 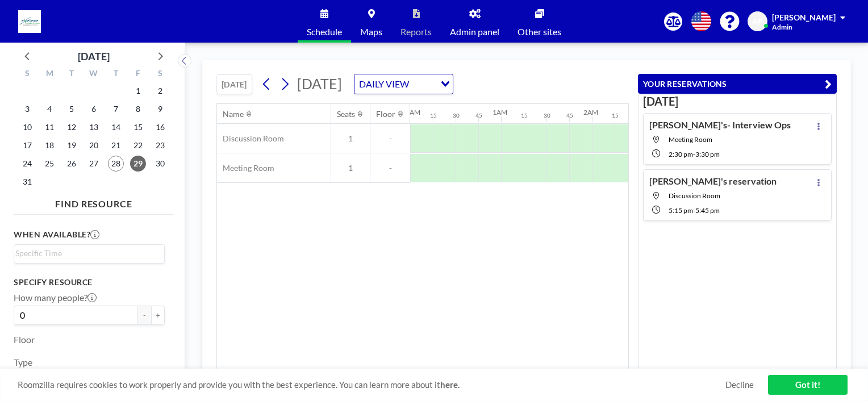 What do you see at coordinates (27, 127) in the screenshot?
I see `span: Sunday, August 10, 2025` at bounding box center [27, 127].